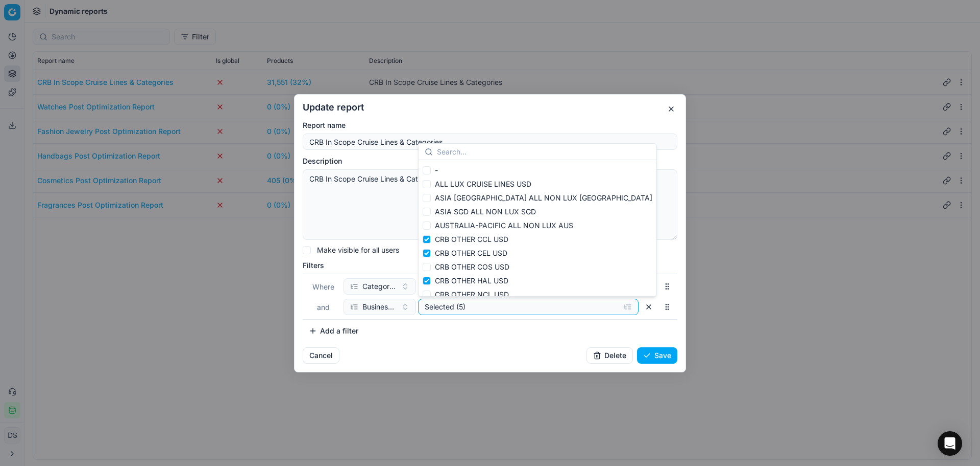 The image size is (980, 466). Describe the element at coordinates (472, 239) in the screenshot. I see `span: CRB OTHER CCL USD` at that location.